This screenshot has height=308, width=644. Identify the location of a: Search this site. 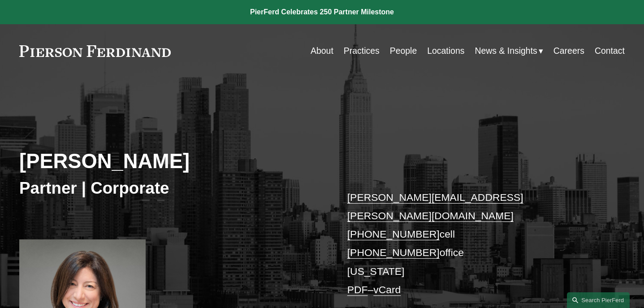
(599, 300).